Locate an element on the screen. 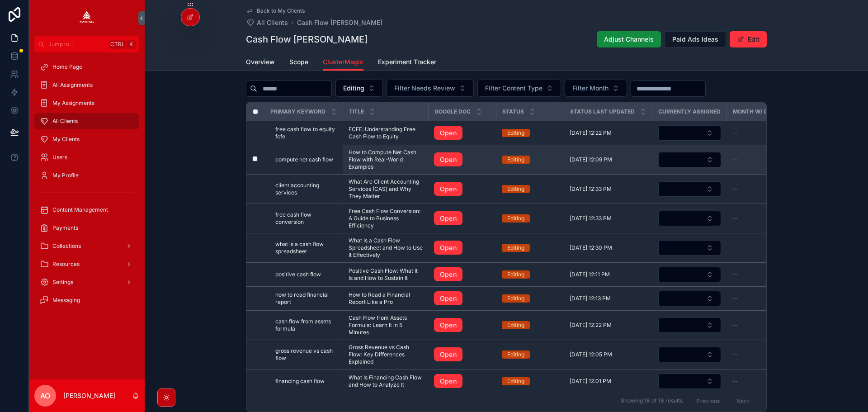 This screenshot has width=868, height=412. a: client accounting services is located at coordinates (306, 189).